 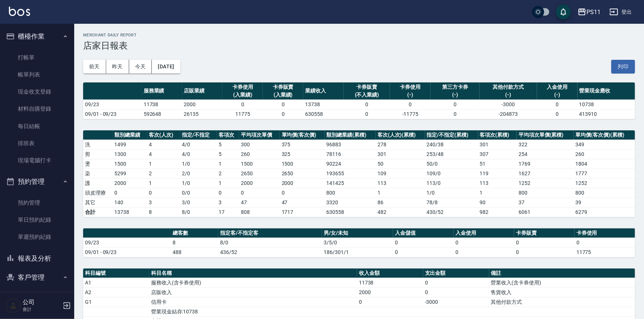 What do you see at coordinates (194, 242) in the screenshot?
I see `td: 8` at bounding box center [194, 242].